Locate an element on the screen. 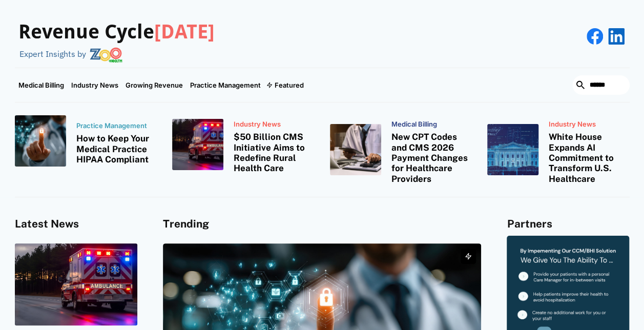  a: Practice Management is located at coordinates (226, 85).